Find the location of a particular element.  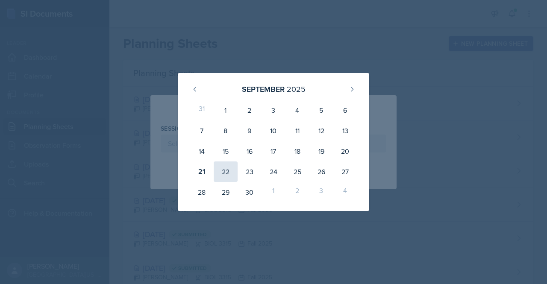

div: 20 is located at coordinates (345, 151).